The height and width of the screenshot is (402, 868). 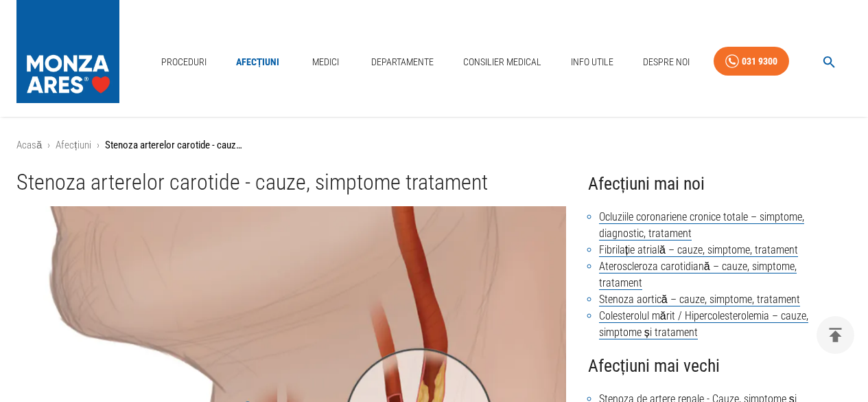 I want to click on h1: Stenoza arterelor carotide - cauze, simptome tratament, so click(x=291, y=182).